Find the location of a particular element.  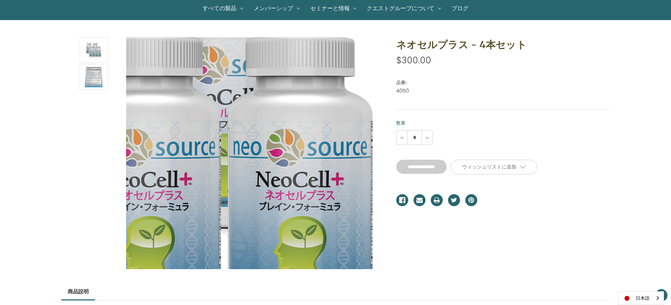

a: 日本語 is located at coordinates (641, 298).